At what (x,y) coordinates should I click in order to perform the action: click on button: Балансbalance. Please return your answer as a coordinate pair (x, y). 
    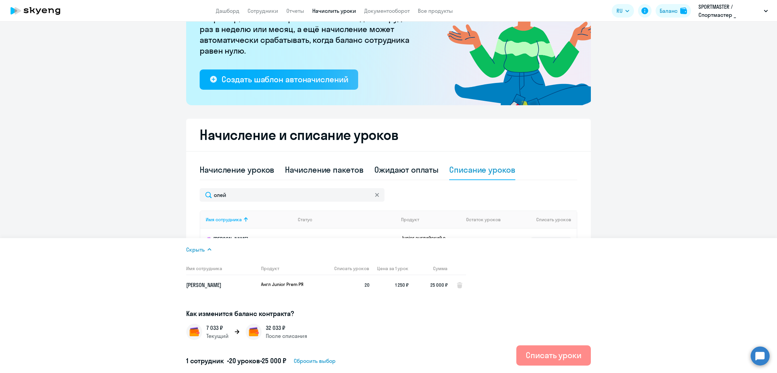
    Looking at the image, I should click on (673, 11).